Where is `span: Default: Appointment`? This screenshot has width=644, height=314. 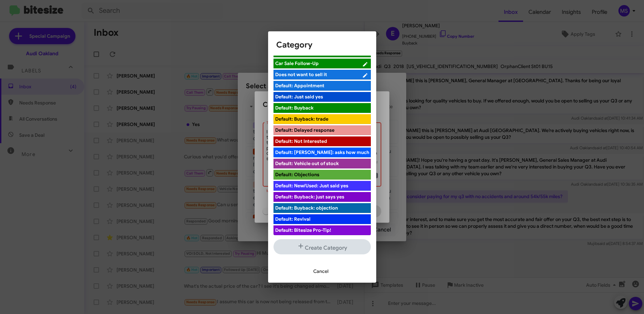 span: Default: Appointment is located at coordinates (322, 85).